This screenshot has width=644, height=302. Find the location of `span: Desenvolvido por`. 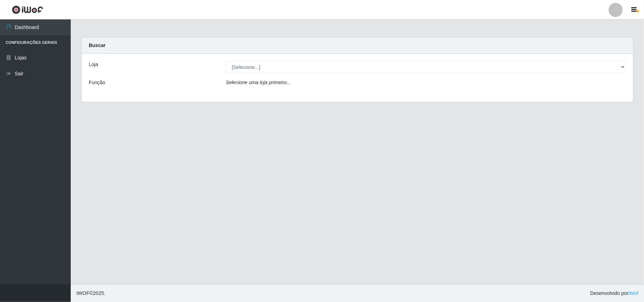

span: Desenvolvido por is located at coordinates (614, 294).